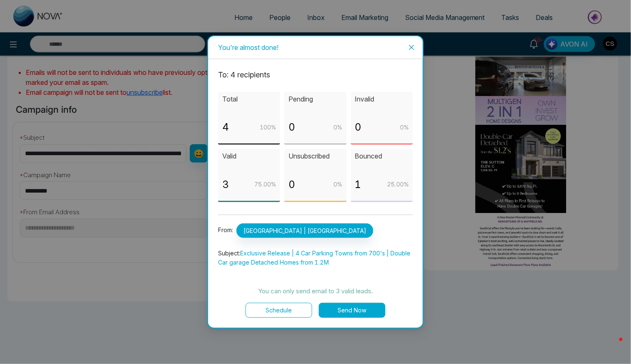 The image size is (631, 364). Describe the element at coordinates (314, 258) in the screenshot. I see `span: Exclusive Release | 4 Car Parking Towns from 700's | Double Car garage Detached Homes from 1.2M` at that location.